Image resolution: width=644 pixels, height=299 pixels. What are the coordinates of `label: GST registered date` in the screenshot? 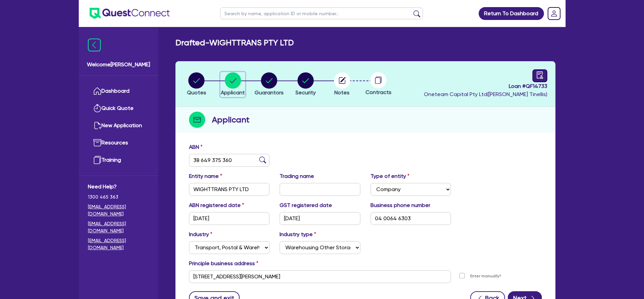 It's located at (306, 206).